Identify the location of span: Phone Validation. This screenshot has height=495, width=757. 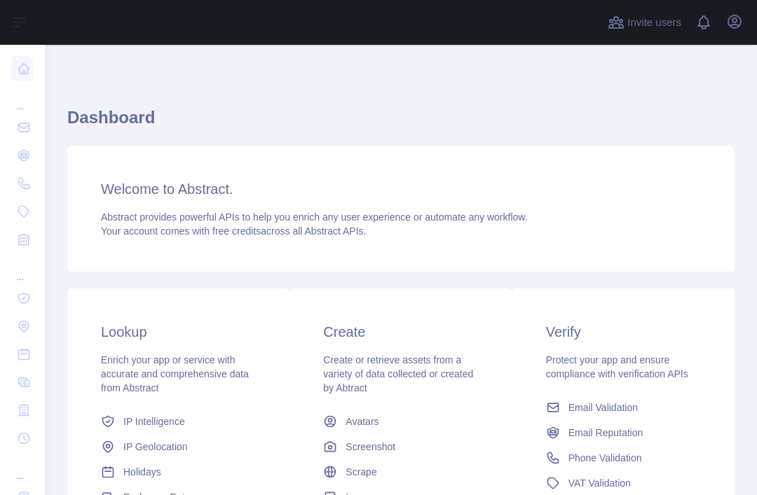
(605, 458).